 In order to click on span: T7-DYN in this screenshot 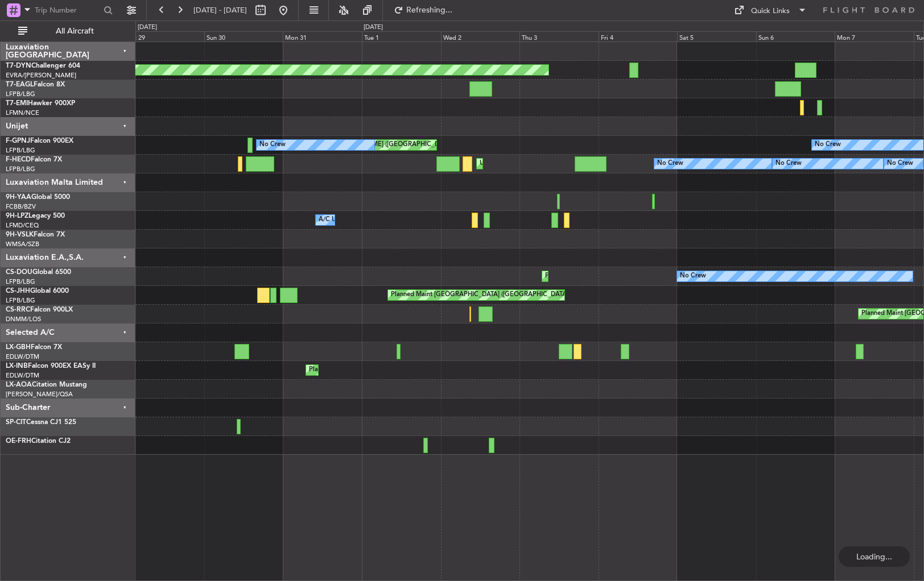, I will do `click(18, 66)`.